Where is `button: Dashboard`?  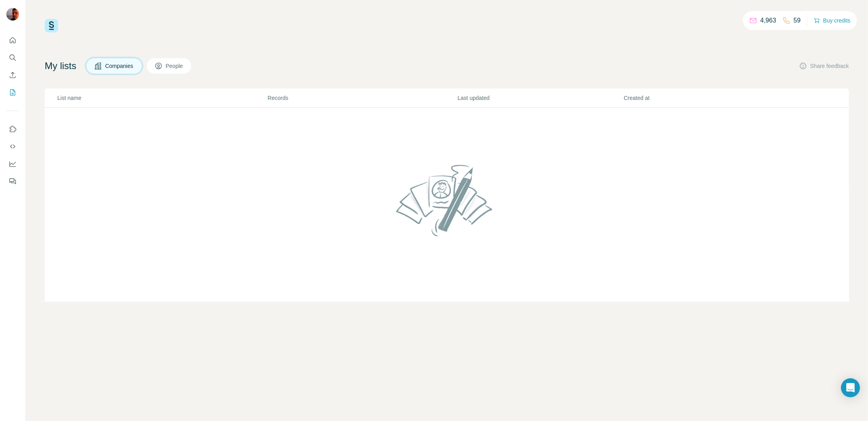 button: Dashboard is located at coordinates (12, 164).